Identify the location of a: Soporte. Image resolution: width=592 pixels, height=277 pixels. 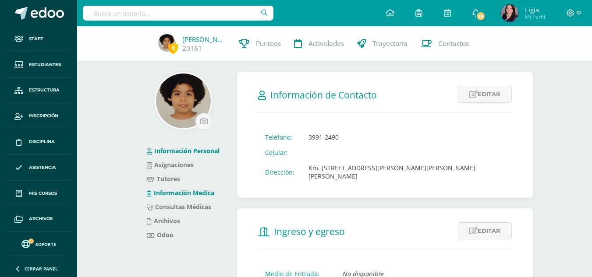
(39, 243).